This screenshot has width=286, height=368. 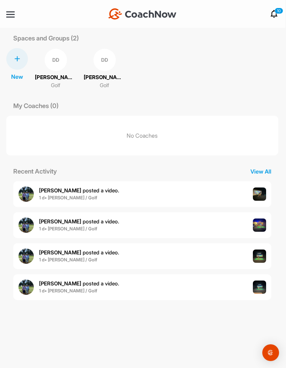 I want to click on p: Spaces and Groups (2), so click(x=46, y=38).